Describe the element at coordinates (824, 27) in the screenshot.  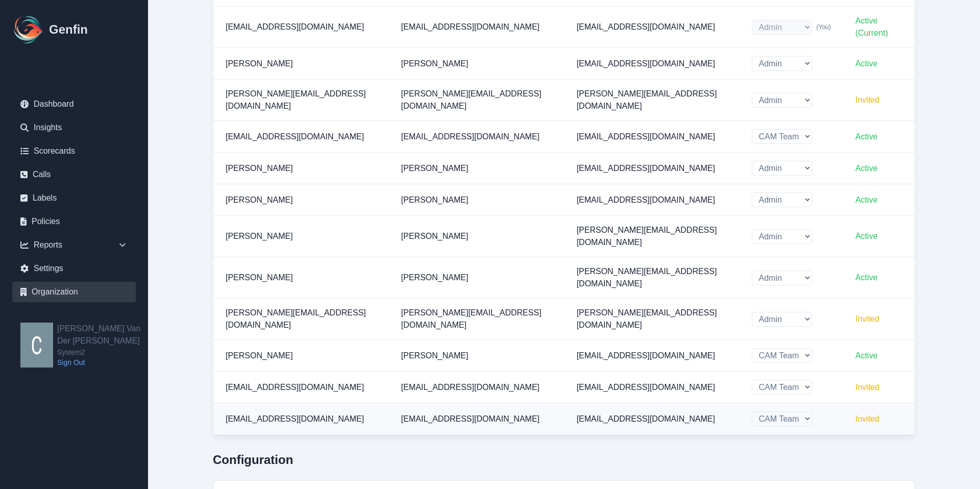
I see `span: (You)` at that location.